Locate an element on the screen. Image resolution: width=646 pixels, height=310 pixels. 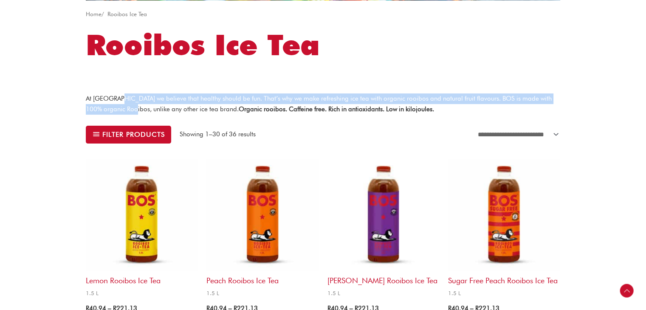
img: lemon rooibos ice tea 1.5L is located at coordinates (142, 215).